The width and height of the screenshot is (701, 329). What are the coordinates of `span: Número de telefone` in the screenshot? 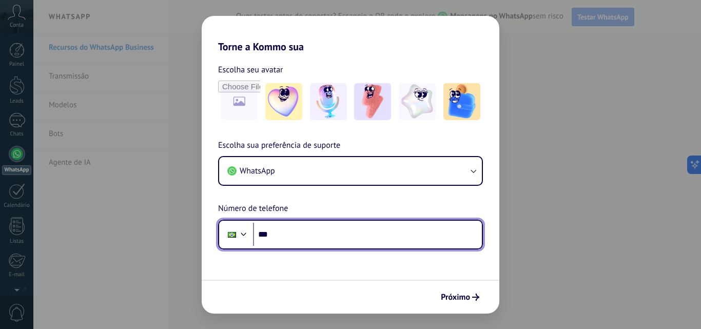 It's located at (253, 209).